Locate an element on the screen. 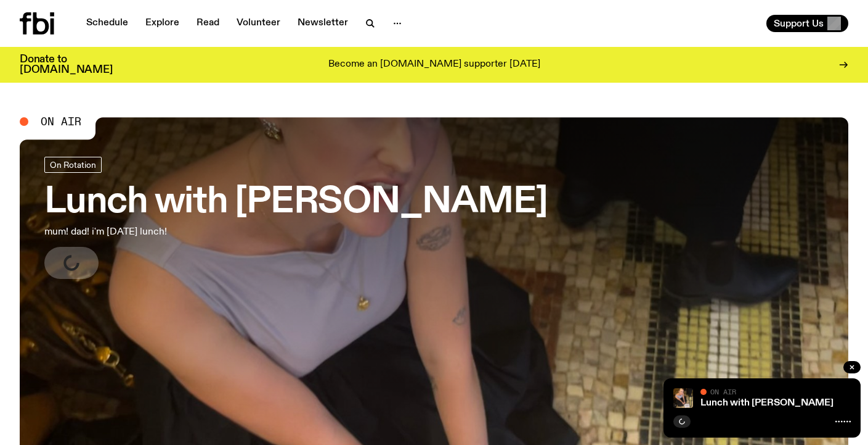 The height and width of the screenshot is (445, 868). a: SLC lunch cover is located at coordinates (683, 398).